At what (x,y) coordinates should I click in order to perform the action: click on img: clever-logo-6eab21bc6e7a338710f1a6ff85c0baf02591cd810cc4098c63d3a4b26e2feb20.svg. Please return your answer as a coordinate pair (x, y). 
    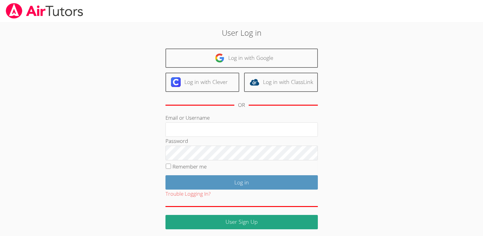
    Looking at the image, I should click on (176, 82).